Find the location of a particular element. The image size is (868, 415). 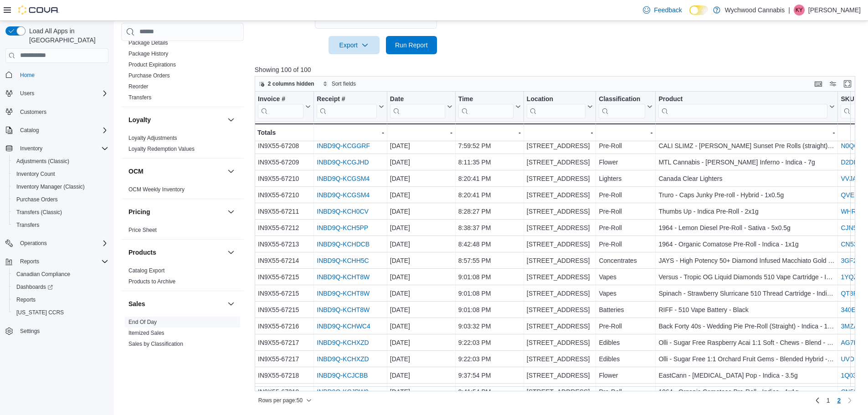

a: Products to Archive is located at coordinates (152, 282).